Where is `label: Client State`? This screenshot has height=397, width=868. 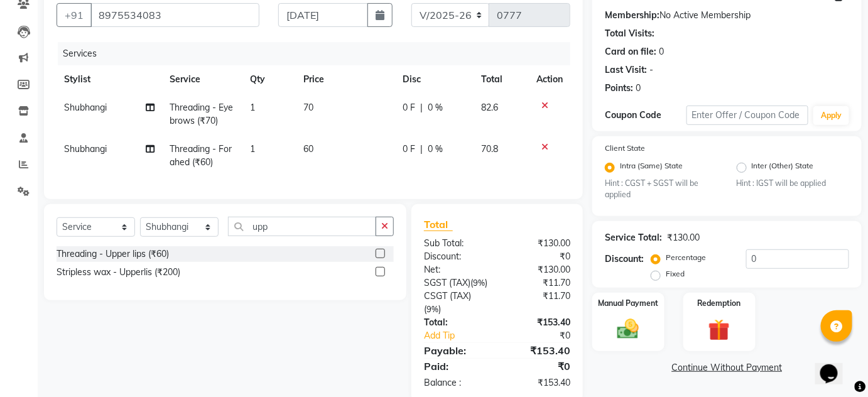
label: Client State is located at coordinates (625, 148).